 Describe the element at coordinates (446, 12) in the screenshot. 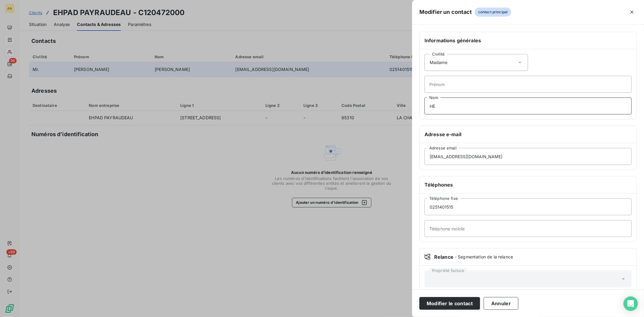

I see `h5: Modifier un contact` at that location.